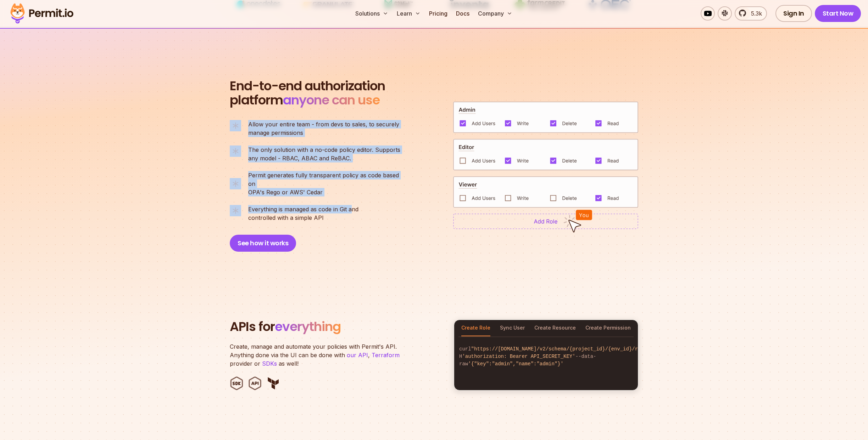 This screenshot has width=868, height=440. I want to click on button: Create Permission, so click(608, 328).